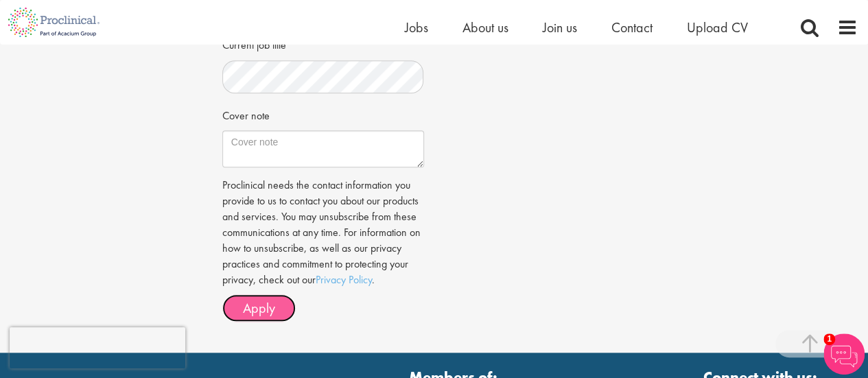 This screenshot has width=868, height=378. Describe the element at coordinates (717, 28) in the screenshot. I see `span: Upload CV` at that location.